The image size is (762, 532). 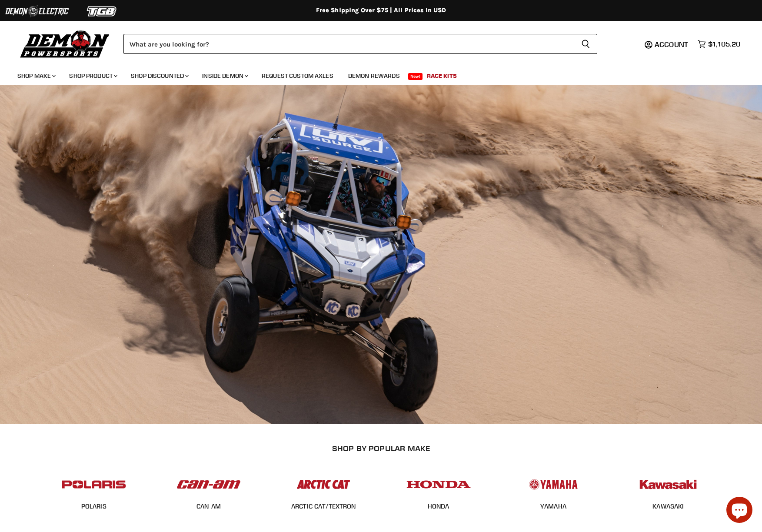 I want to click on img: Demon Powersports, so click(x=65, y=43).